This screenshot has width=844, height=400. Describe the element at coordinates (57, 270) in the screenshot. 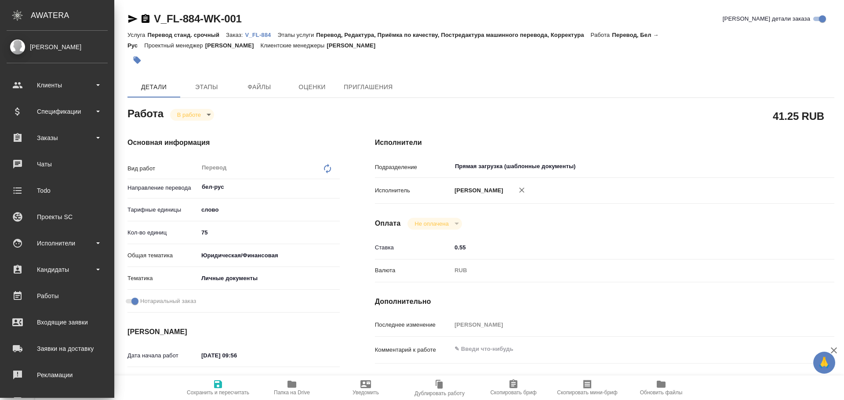

I see `div: Кандидаты` at that location.